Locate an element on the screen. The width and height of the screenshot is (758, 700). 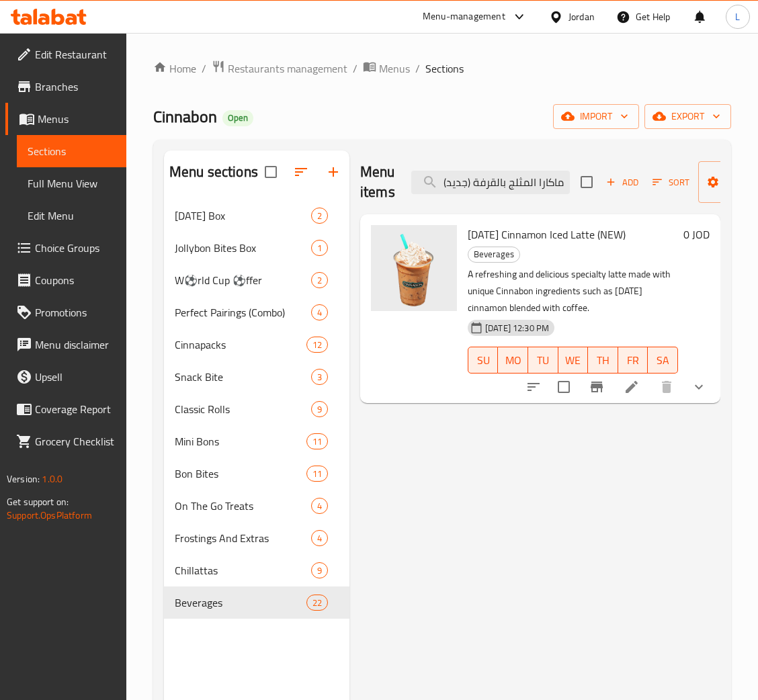
span: Mini Bons is located at coordinates (240, 441).